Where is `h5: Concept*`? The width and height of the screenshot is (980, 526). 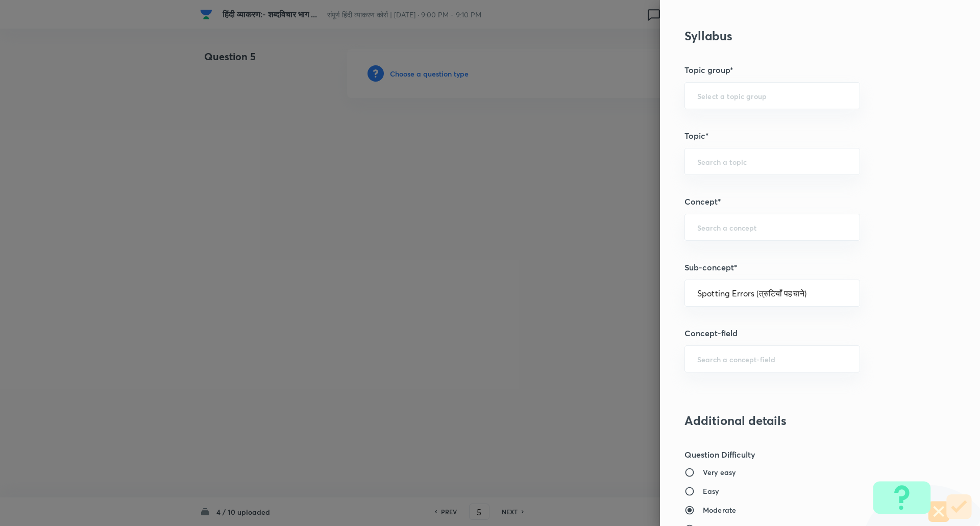
h5: Concept* is located at coordinates (803, 202).